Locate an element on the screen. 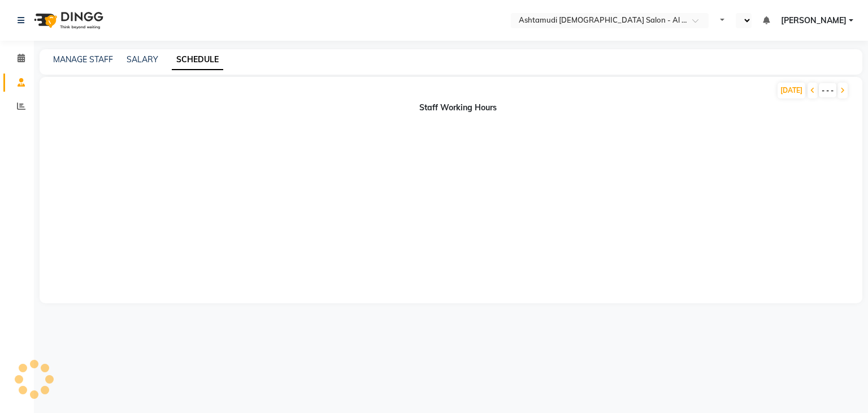 This screenshot has height=413, width=868. img: logo is located at coordinates (67, 20).